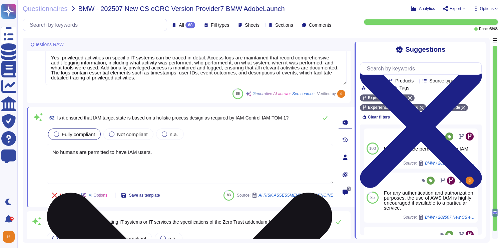  Describe the element at coordinates (450, 217) in the screenshot. I see `span: BMW / 202507 New CS eGRC Version Provider7 BMW AdobeLaunch` at that location.